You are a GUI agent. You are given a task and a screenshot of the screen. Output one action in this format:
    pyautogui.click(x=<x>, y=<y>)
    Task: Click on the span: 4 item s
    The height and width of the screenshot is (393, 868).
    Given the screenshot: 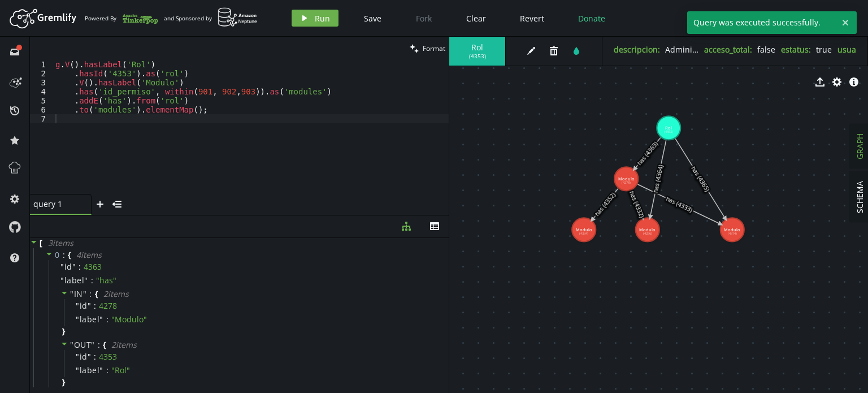 What is the action you would take?
    pyautogui.click(x=89, y=254)
    